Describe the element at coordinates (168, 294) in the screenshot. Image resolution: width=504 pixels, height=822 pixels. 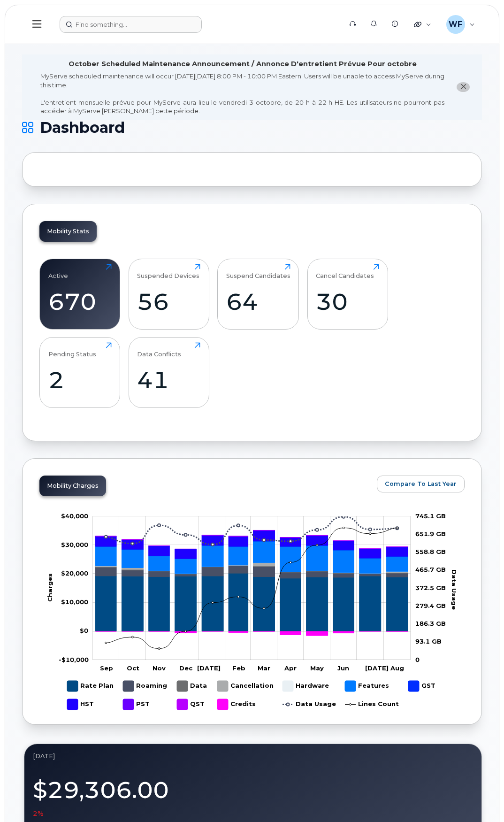
I see `a: Suspended Devices56` at that location.